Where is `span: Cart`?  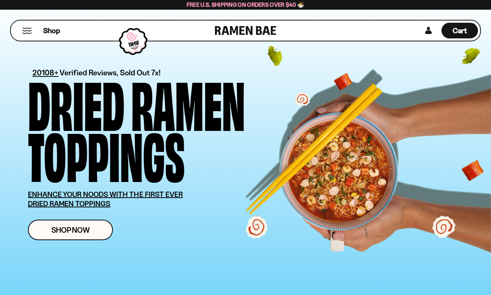 span: Cart is located at coordinates (460, 31).